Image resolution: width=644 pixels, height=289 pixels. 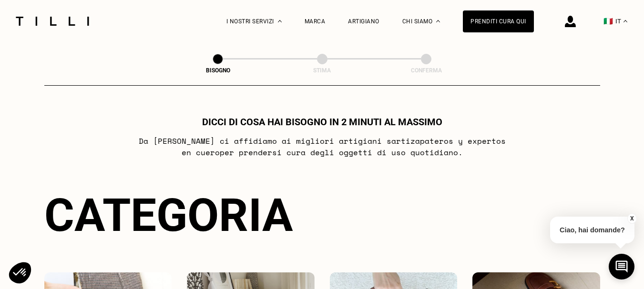 I want to click on a: Logo del servizio di sartoria Tilli, so click(x=52, y=21).